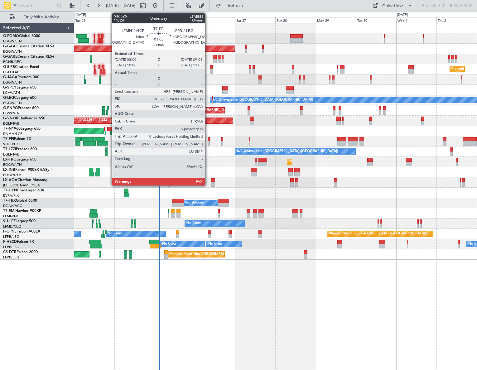  What do you see at coordinates (28, 170) in the screenshot?
I see `a: LX-INBFalcon 900EX EASy II` at bounding box center [28, 170].